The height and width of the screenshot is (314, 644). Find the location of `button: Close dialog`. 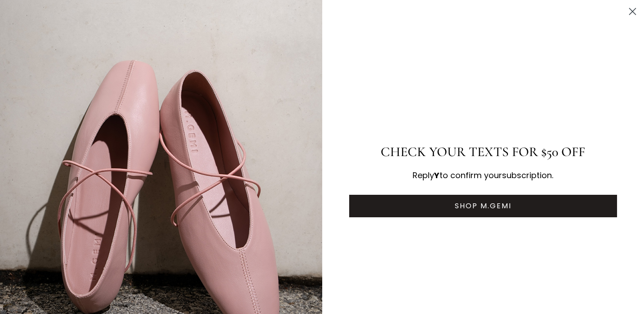

button: Close dialog is located at coordinates (632, 11).